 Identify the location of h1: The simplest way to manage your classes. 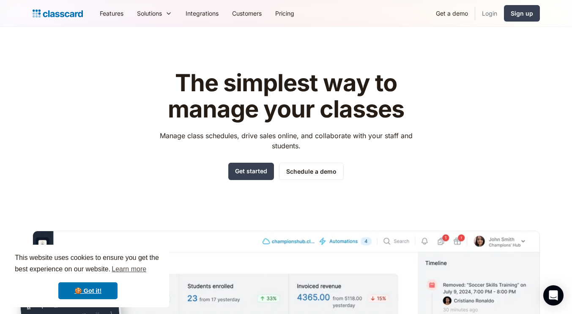
(286, 96).